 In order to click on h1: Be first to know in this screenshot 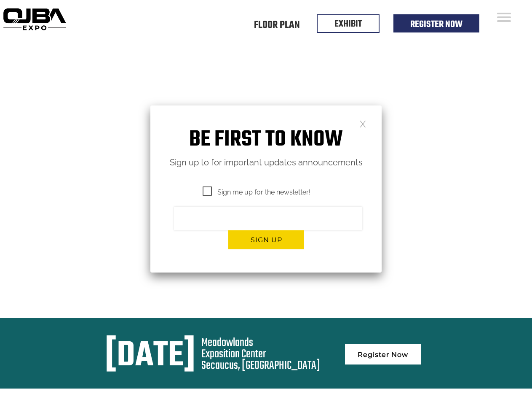, I will do `click(266, 140)`.